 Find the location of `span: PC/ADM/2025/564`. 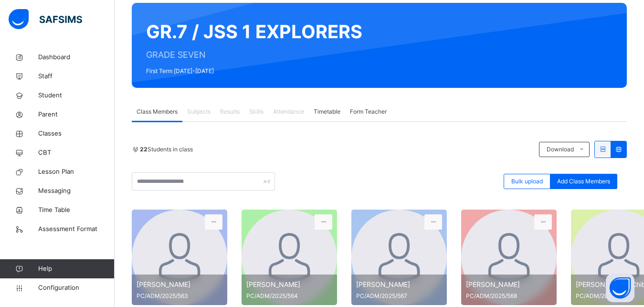

span: PC/ADM/2025/564 is located at coordinates (290, 296).